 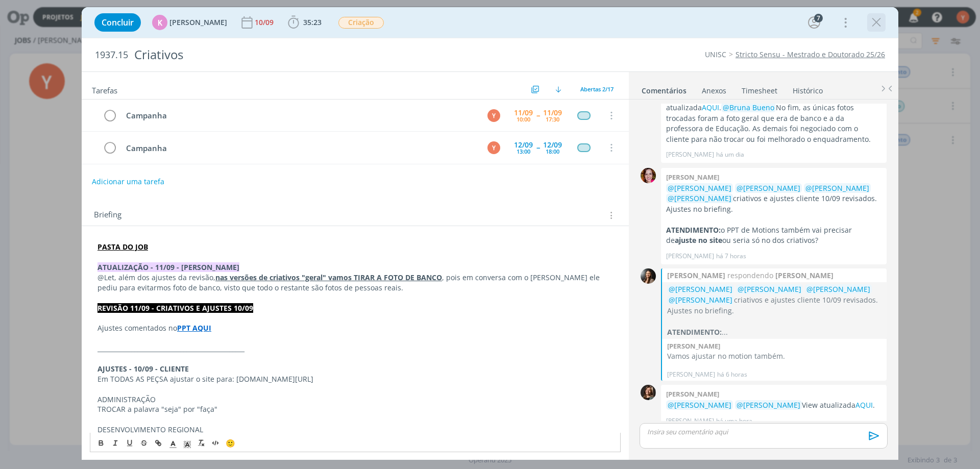 What do you see at coordinates (143, 368) in the screenshot?
I see `strong: AJUSTES - 10/09 - CLIENTE` at bounding box center [143, 368].